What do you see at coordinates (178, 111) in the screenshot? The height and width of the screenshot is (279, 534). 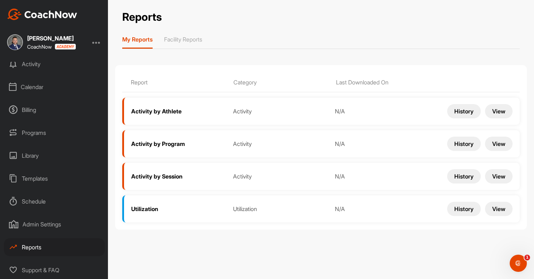 I see `a: Activity by Athlete` at bounding box center [178, 111].